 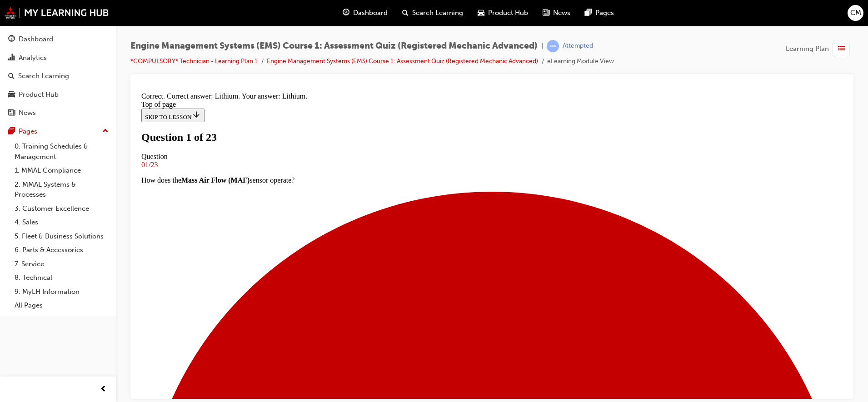 What do you see at coordinates (62, 277) in the screenshot?
I see `a: 8. Technical` at bounding box center [62, 277].